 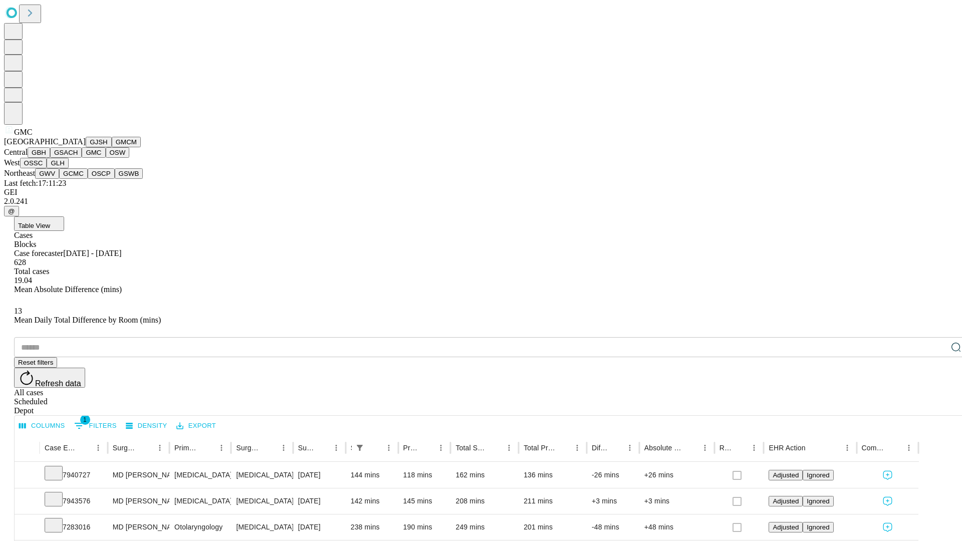 What do you see at coordinates (23, 132) in the screenshot?
I see `span: GMC` at bounding box center [23, 132].